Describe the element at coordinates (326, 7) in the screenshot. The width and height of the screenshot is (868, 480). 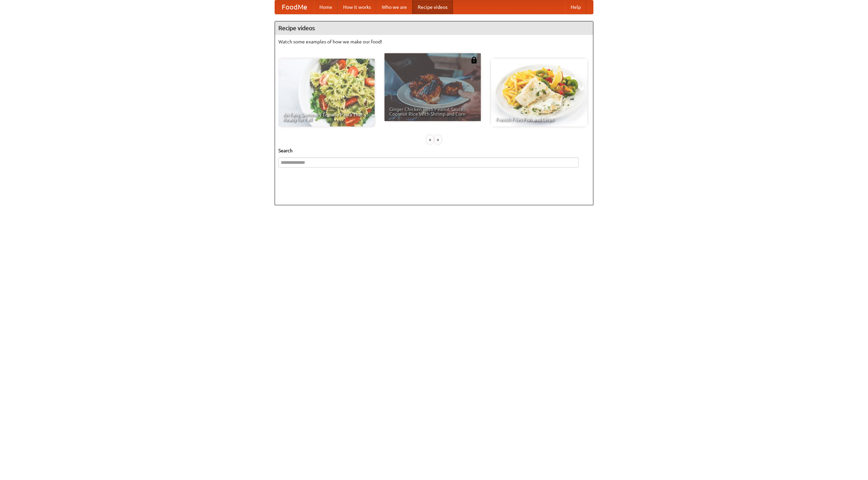
I see `a: Home` at that location.